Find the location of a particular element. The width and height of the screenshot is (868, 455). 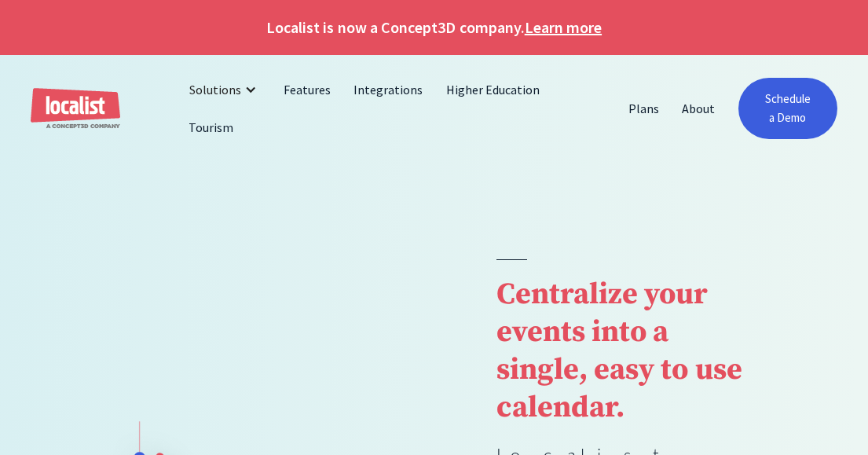

a: Integrations is located at coordinates (388, 90).